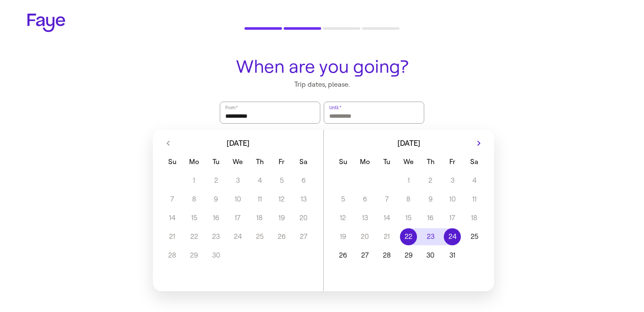 The width and height of the screenshot is (644, 312). What do you see at coordinates (452, 237) in the screenshot?
I see `button: 24` at bounding box center [452, 237].